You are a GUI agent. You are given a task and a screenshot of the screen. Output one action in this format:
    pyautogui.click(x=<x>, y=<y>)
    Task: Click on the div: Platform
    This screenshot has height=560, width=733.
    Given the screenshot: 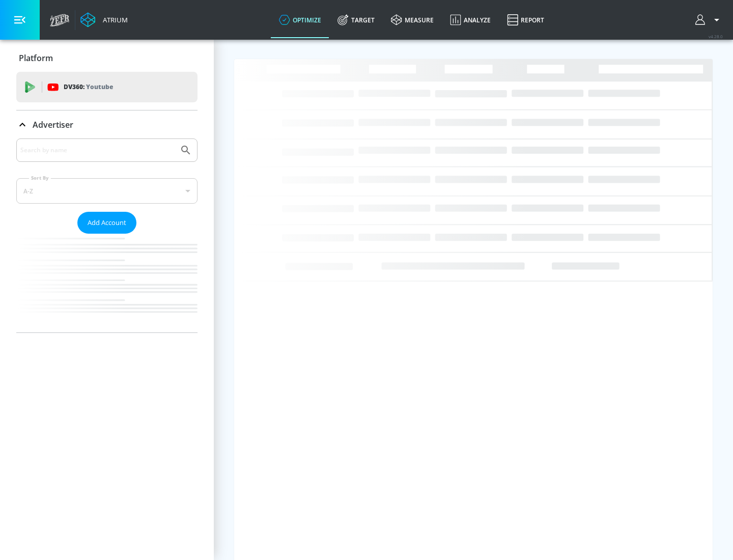 What is the action you would take?
    pyautogui.click(x=107, y=58)
    